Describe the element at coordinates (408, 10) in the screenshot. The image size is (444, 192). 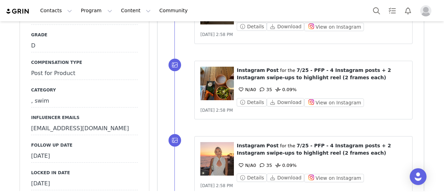
I see `button: Notifications` at that location.